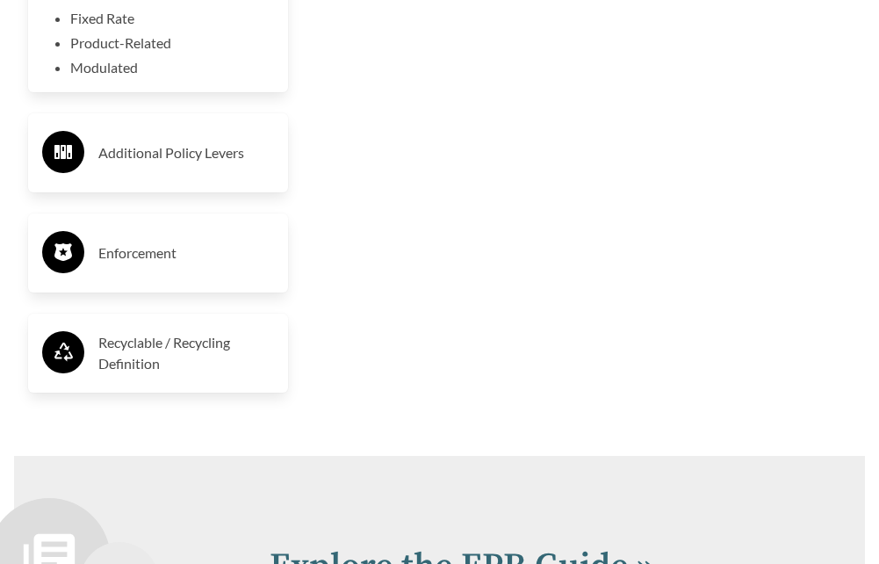 The height and width of the screenshot is (564, 879). I want to click on h3: Additional Policy Levers, so click(186, 153).